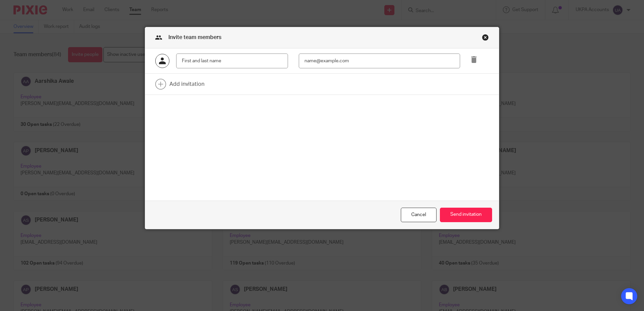 This screenshot has width=644, height=311. Describe the element at coordinates (379, 61) in the screenshot. I see `input: name@example.com` at that location.